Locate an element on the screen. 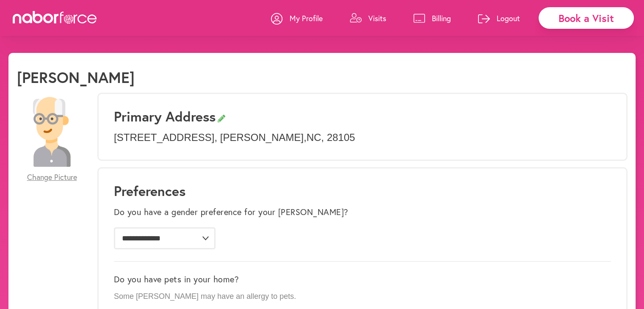 The image size is (644, 309). p: Visits is located at coordinates (377, 18).